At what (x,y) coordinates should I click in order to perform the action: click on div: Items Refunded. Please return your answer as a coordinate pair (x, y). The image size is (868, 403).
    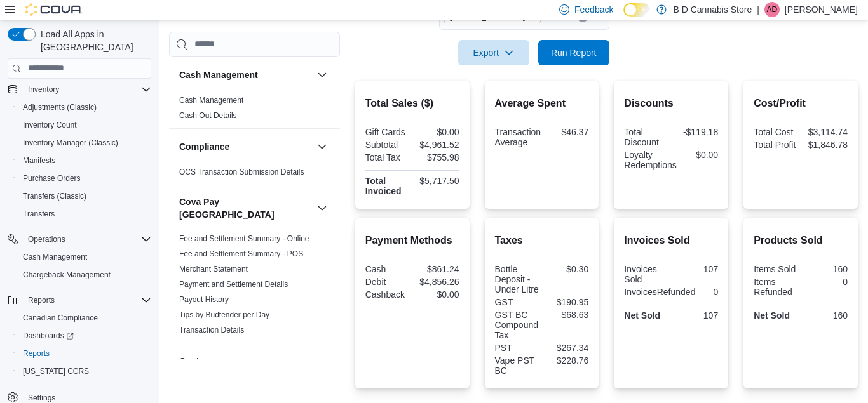
    Looking at the image, I should click on (776, 287).